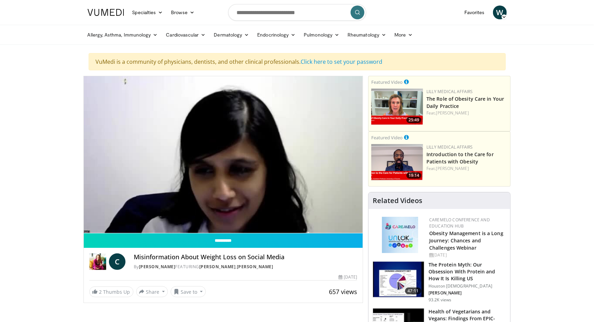 The width and height of the screenshot is (594, 322). I want to click on a: Cardiovascular, so click(186, 35).